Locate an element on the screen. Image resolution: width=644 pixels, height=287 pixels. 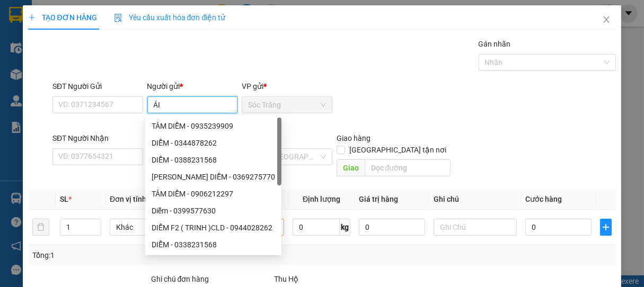
div: TÂM DIỄM - 0935239909 is located at coordinates (213, 126).